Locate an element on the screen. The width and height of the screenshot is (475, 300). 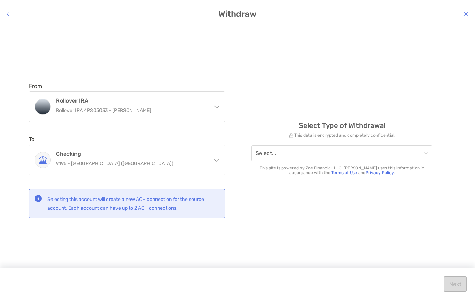
img: status icon is located at coordinates (38, 198).